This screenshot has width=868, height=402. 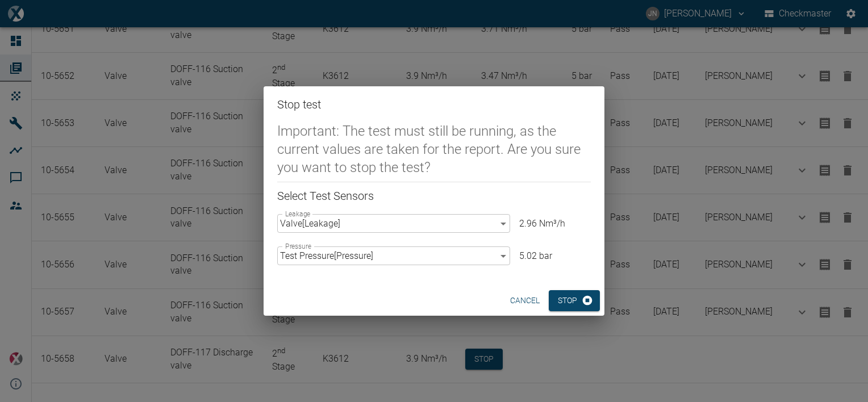 What do you see at coordinates (574, 300) in the screenshot?
I see `button: Stop` at bounding box center [574, 300].